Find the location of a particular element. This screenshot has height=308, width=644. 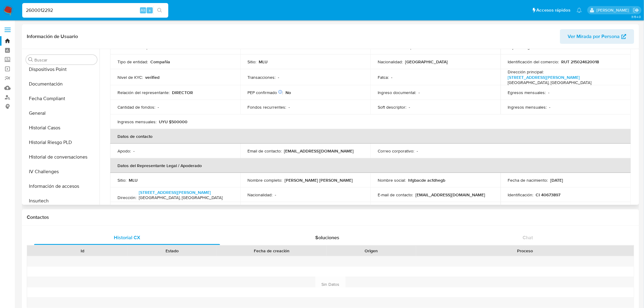

h1: Información de Usuario is located at coordinates (52, 36).